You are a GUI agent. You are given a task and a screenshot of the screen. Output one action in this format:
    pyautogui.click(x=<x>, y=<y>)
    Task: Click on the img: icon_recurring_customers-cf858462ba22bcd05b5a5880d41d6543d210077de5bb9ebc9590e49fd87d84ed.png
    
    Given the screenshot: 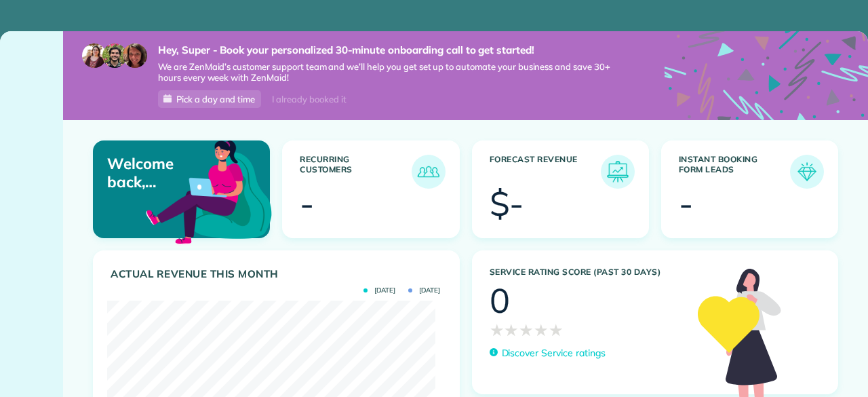 What is the action you would take?
    pyautogui.click(x=428, y=172)
    